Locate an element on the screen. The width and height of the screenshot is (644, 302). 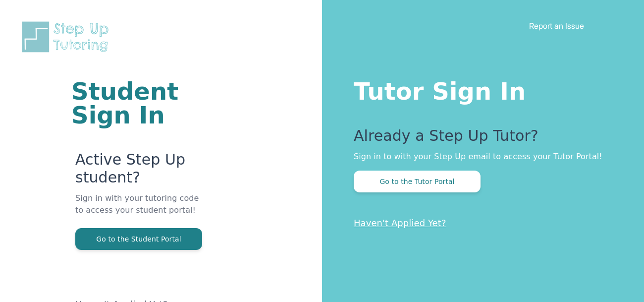
h1: Student Sign In is located at coordinates (137, 103).